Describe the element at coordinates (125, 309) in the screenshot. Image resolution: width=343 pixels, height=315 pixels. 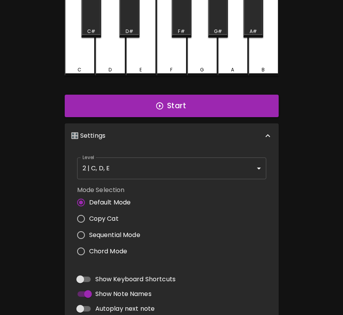
I see `span: Autoplay next note` at that location.